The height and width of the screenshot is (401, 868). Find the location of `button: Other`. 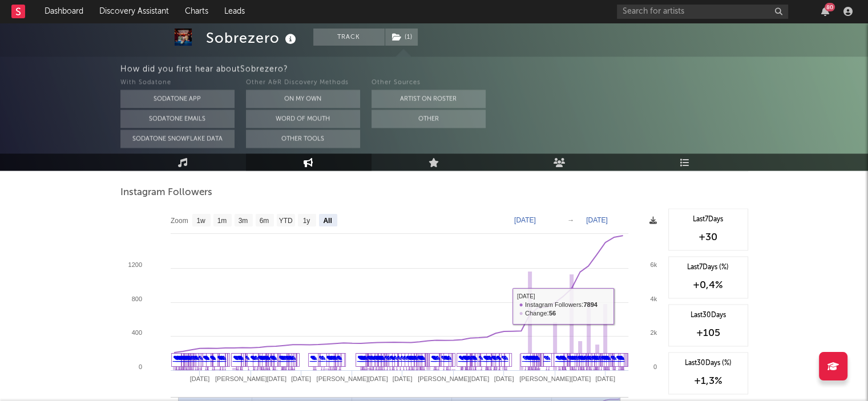

button: Other is located at coordinates (428, 118).